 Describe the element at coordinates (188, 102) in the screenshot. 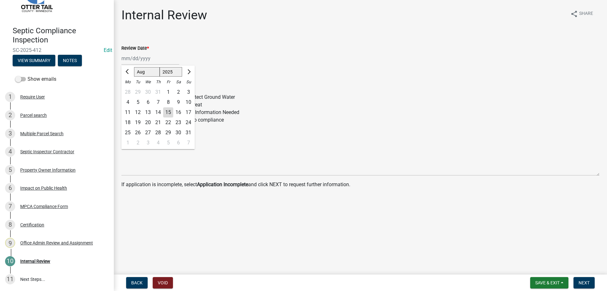

I see `div: Sunday, August 10, 2025` at that location.